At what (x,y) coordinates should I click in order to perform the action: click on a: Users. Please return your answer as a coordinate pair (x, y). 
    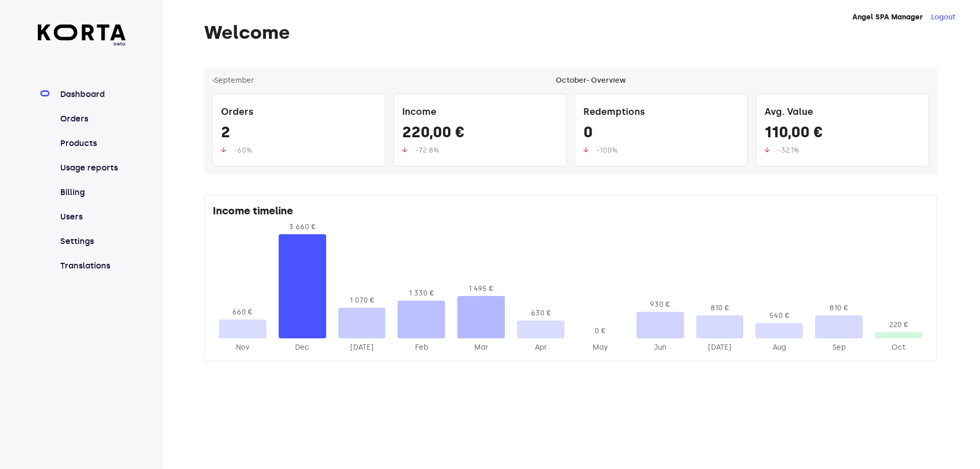
    Looking at the image, I should click on (92, 217).